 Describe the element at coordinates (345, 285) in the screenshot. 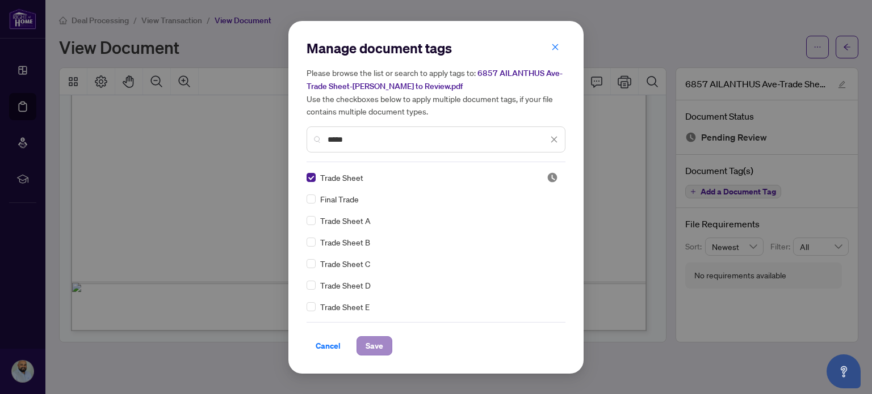

I see `span: Trade Sheet D` at that location.